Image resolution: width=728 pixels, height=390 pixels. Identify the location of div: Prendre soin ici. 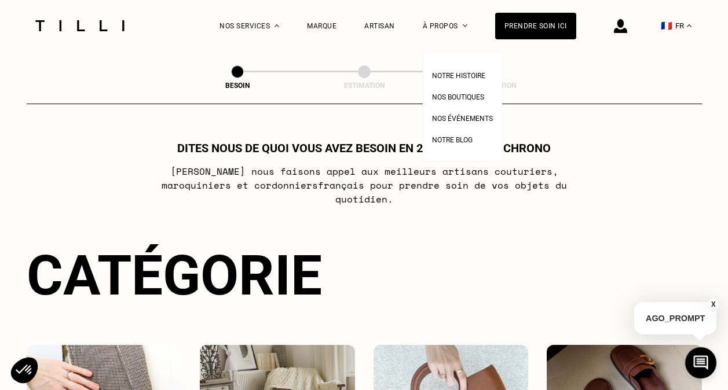
(535, 26).